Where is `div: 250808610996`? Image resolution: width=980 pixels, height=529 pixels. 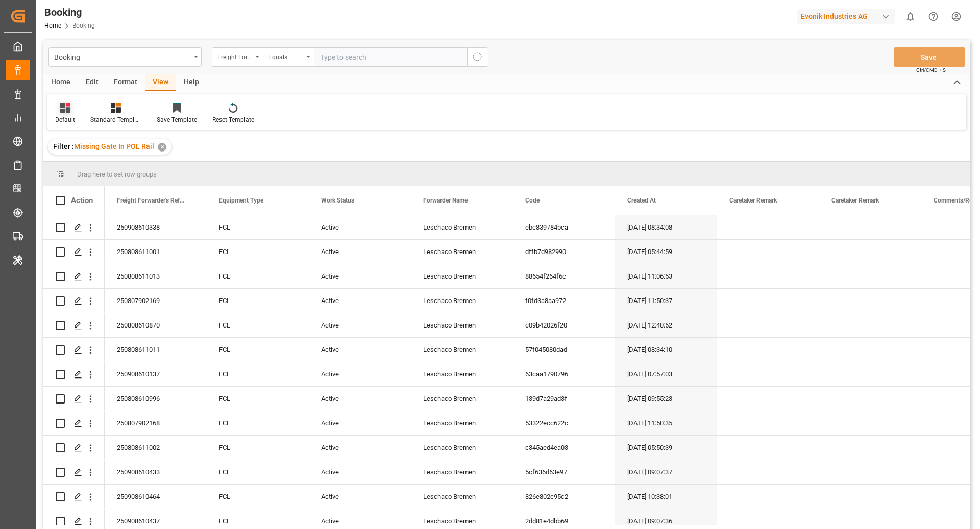 div: 250808610996 is located at coordinates (156, 398).